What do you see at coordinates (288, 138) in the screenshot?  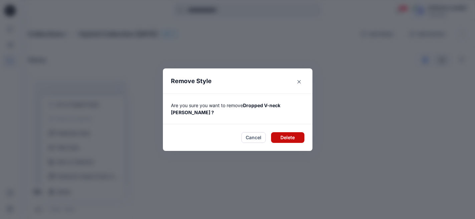 I see `button: Delete` at bounding box center [288, 138].